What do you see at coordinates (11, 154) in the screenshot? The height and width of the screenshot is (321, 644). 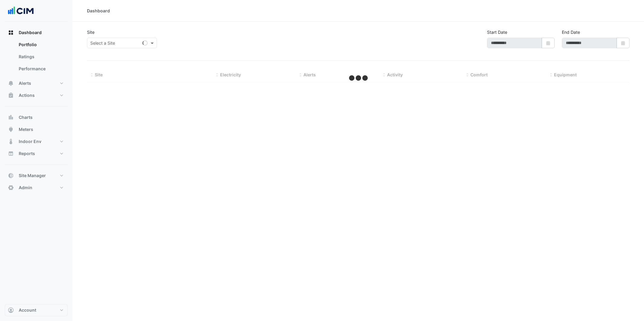 I see `app-icon: Reports` at bounding box center [11, 154].